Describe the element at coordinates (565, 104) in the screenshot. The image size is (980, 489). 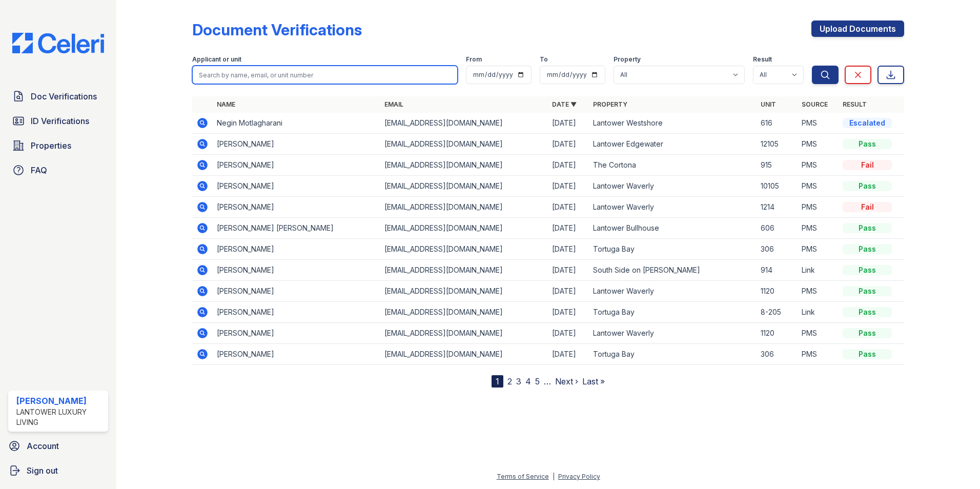
I see `a: Date ▼` at that location.